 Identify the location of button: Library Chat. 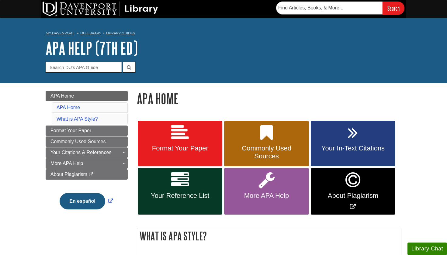
(427, 249).